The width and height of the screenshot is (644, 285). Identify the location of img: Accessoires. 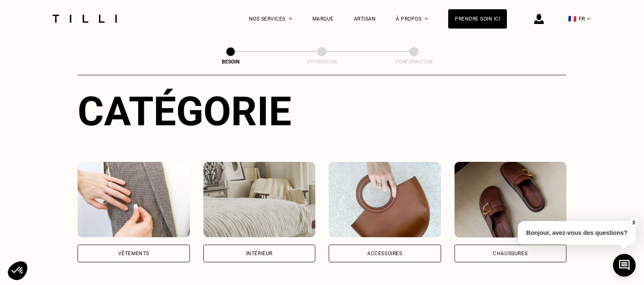
(385, 199).